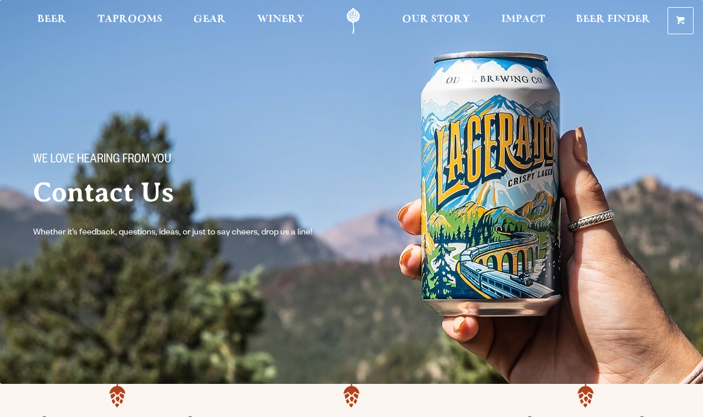  Describe the element at coordinates (209, 21) in the screenshot. I see `a: Gear` at that location.